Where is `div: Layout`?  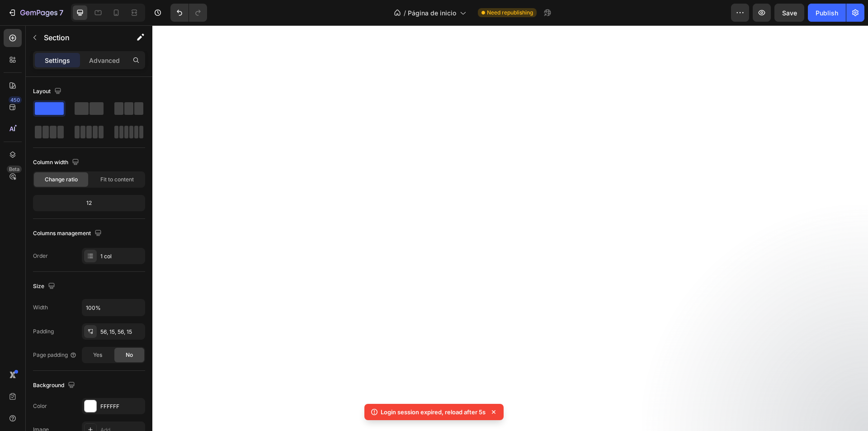 div: Layout is located at coordinates (48, 92).